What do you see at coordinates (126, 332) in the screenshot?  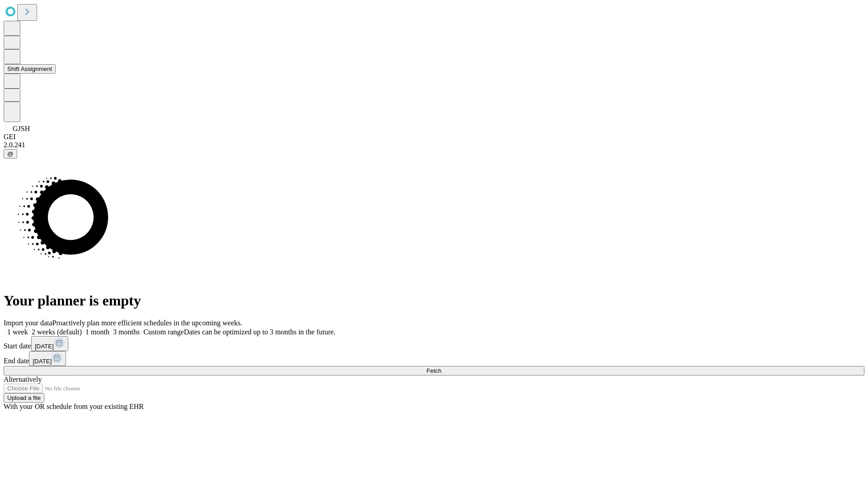 I see `span: 3 months` at bounding box center [126, 332].